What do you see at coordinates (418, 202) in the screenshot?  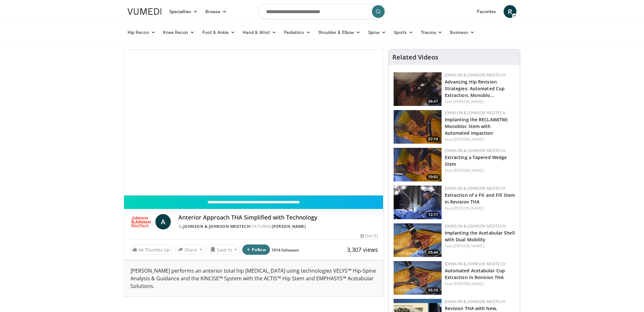 I see `a: 12:17` at bounding box center [418, 202].